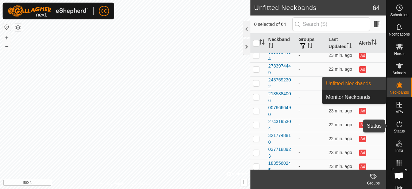  Describe the element at coordinates (244, 182) in the screenshot. I see `span: i` at that location.